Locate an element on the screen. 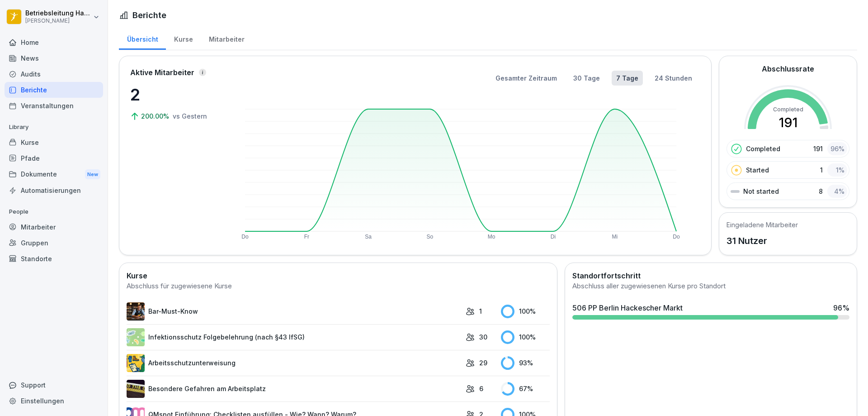 This screenshot has width=868, height=416. p: vs Gestern is located at coordinates (190, 116).